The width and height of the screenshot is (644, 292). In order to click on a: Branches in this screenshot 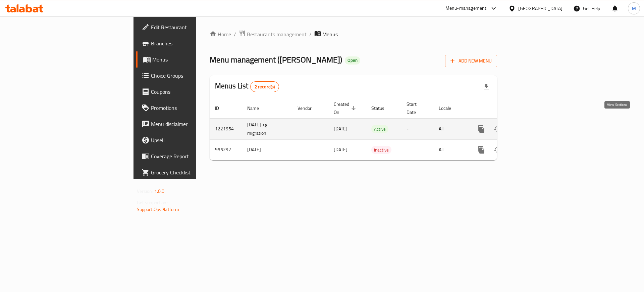, I will do `click(189, 43)`.